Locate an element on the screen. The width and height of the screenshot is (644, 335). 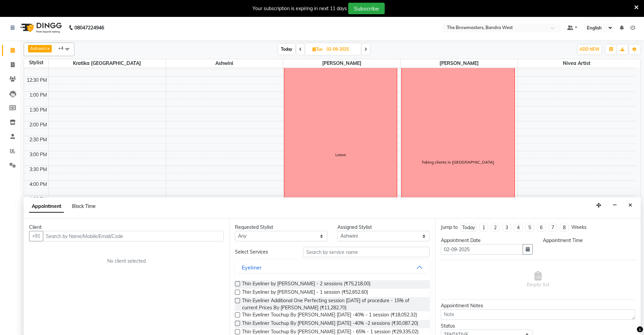
li: 3 is located at coordinates (507, 228).